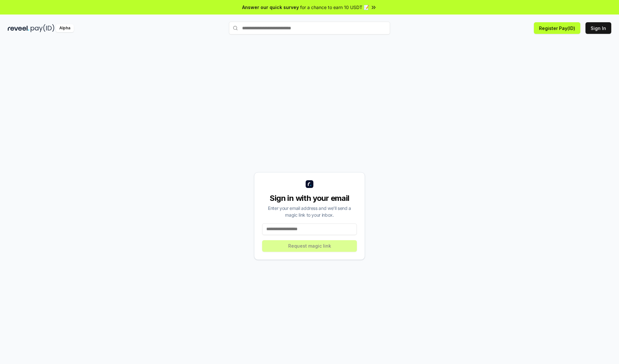 The height and width of the screenshot is (364, 619). Describe the element at coordinates (335, 7) in the screenshot. I see `span: for a chance to earn 10 USDT 📝` at that location.